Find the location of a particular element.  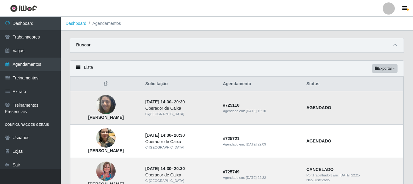

strong: CANCELADO is located at coordinates (320, 170).